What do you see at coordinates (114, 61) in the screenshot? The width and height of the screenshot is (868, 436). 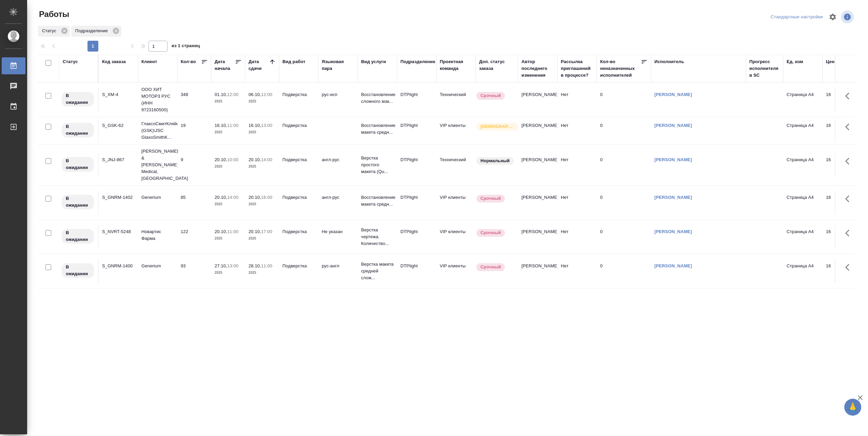 I see `div: Код заказа` at bounding box center [114, 61].